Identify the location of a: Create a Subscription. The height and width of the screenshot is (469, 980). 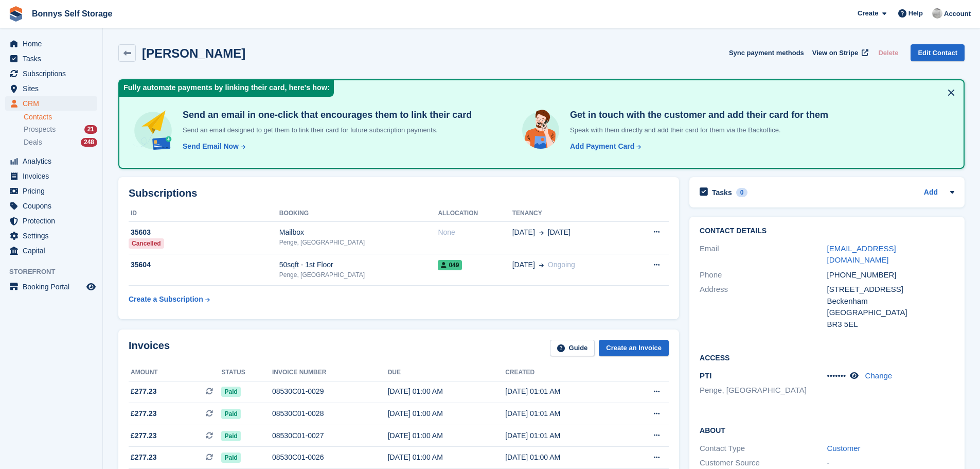
(169, 299).